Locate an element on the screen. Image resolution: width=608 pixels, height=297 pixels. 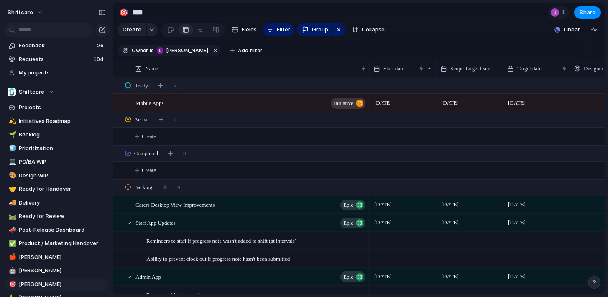
span: Design WIP is located at coordinates (62, 176).